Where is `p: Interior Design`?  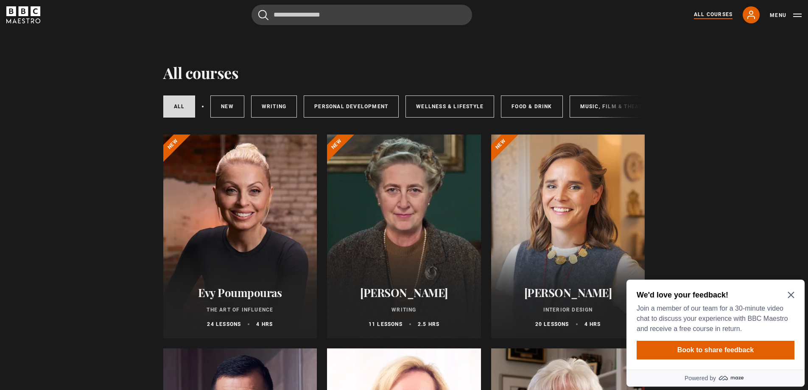 p: Interior Design is located at coordinates (568, 310).